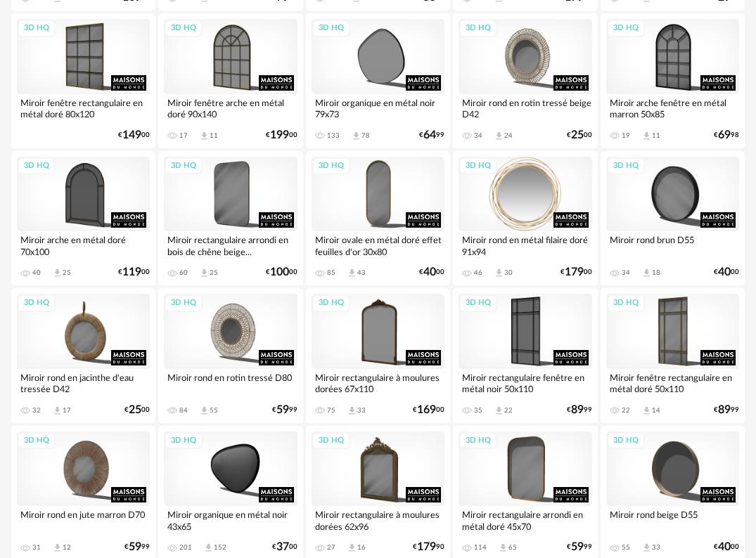  I want to click on a: 3D HQ Miroir rond en rotin tressé beige D42 34 Download icon 24 €2500, so click(525, 81).